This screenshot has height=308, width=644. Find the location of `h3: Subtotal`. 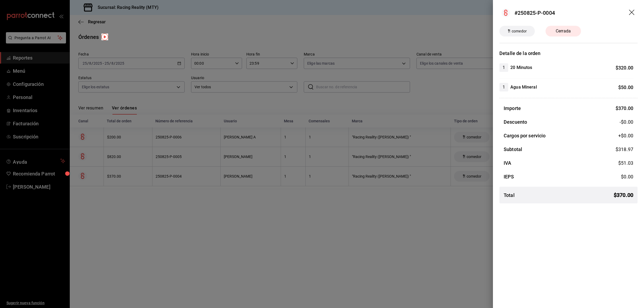

h3: Subtotal is located at coordinates (513, 149).